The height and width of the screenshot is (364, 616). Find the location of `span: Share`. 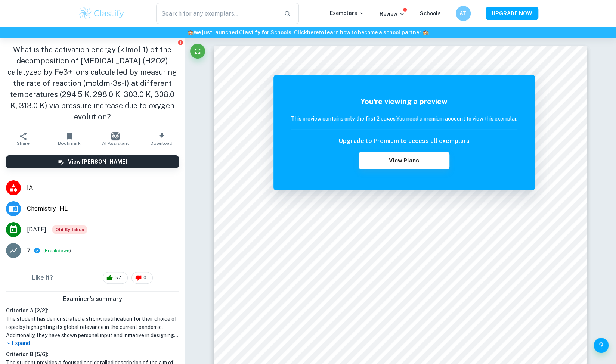

span: Share is located at coordinates (23, 143).